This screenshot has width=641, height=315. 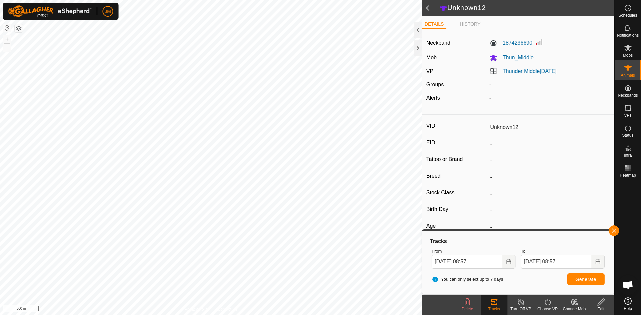 What do you see at coordinates (433, 98) in the screenshot?
I see `label: Alerts` at bounding box center [433, 98].